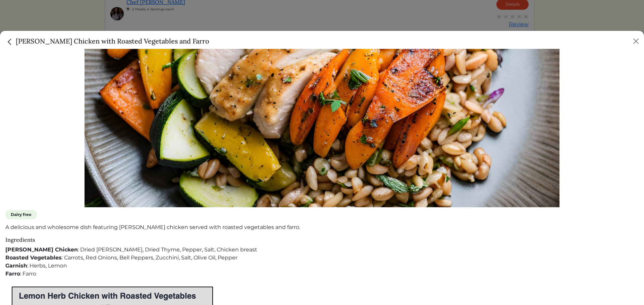  What do you see at coordinates (10, 42) in the screenshot?
I see `img: back_caret-0738dc900bf9763b5e5a40894073b948e17d9601fd527fca9689b06ce300169f.svg` at bounding box center [10, 42].